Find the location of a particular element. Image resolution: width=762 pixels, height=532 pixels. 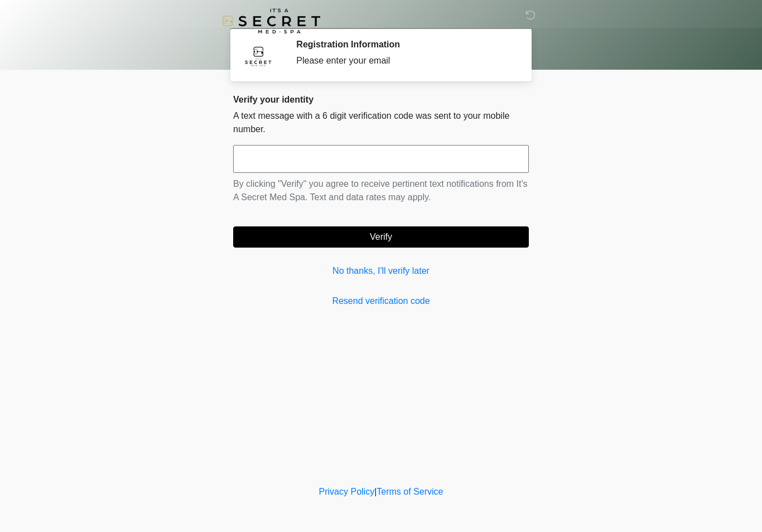

a: No thanks, I'll verify later is located at coordinates (381, 271).